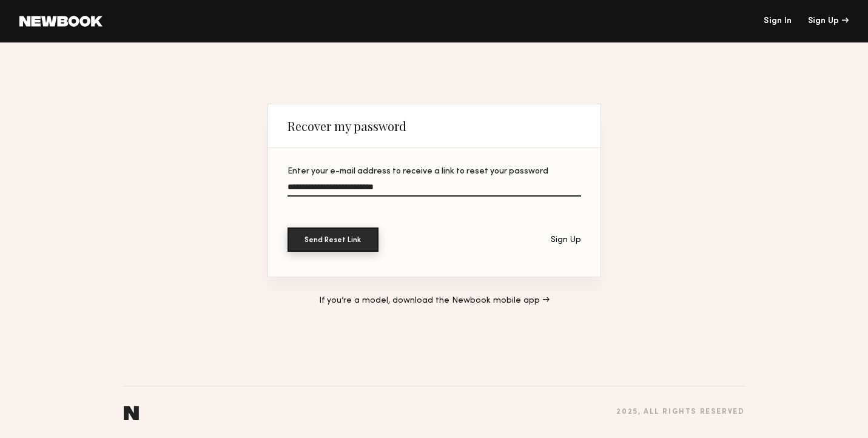  What do you see at coordinates (434, 189) in the screenshot?
I see `input: Enter your e-mail address to receive a link to reset your password` at bounding box center [434, 189].